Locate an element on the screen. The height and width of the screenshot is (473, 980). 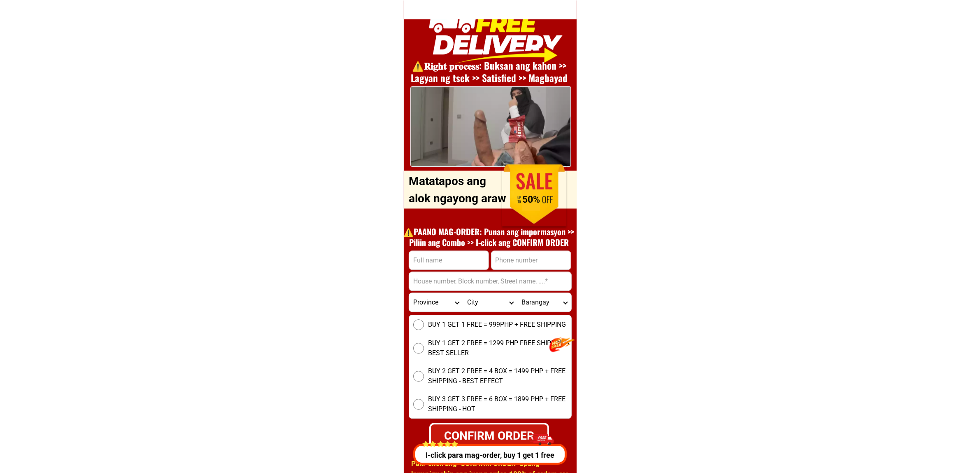
input: Input full_name is located at coordinates (449, 260).